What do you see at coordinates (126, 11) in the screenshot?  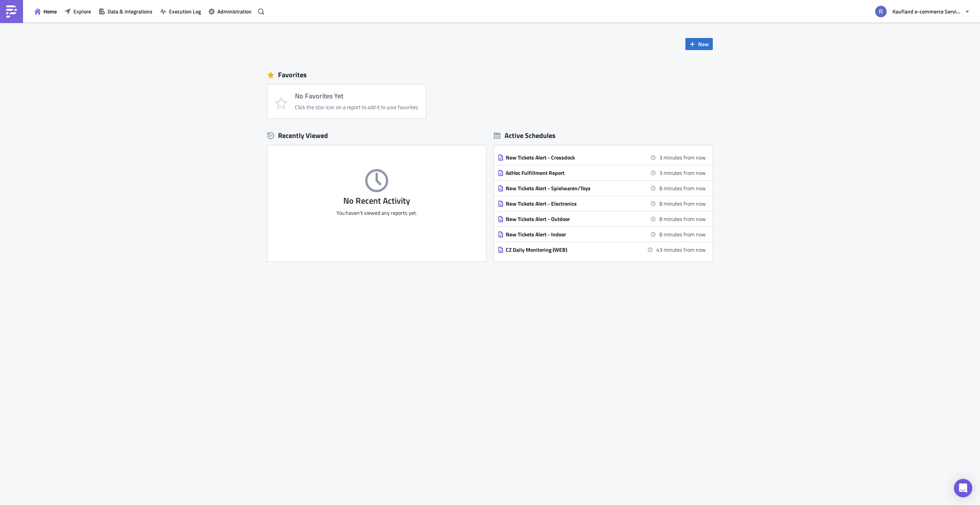 I see `a: Data & Integrations` at bounding box center [126, 11].